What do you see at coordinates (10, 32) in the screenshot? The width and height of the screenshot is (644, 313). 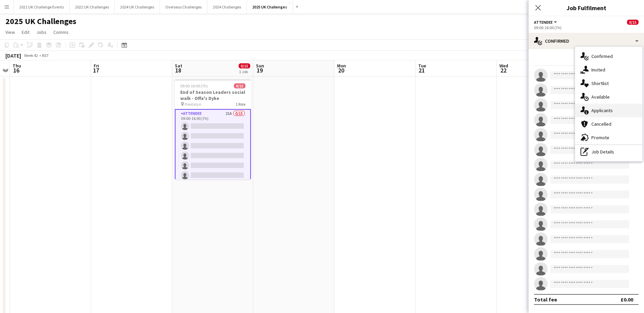 I see `span: View` at bounding box center [10, 32].